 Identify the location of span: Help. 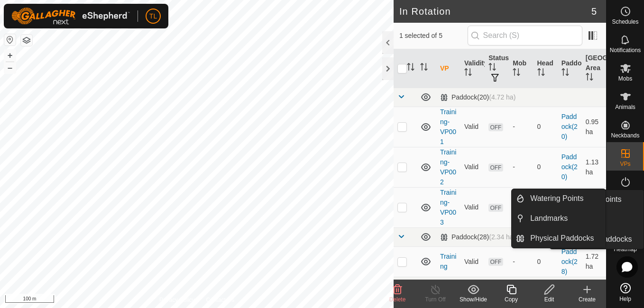
(625, 299).